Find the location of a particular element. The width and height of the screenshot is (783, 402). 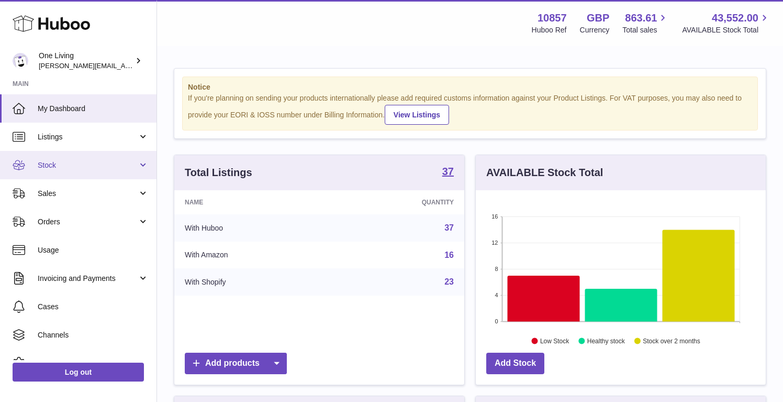

div: Currency is located at coordinates (595, 30).